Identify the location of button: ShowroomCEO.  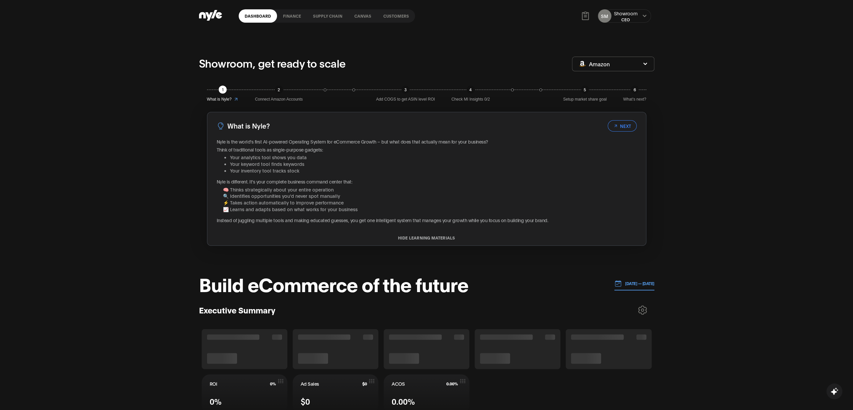
(625, 16).